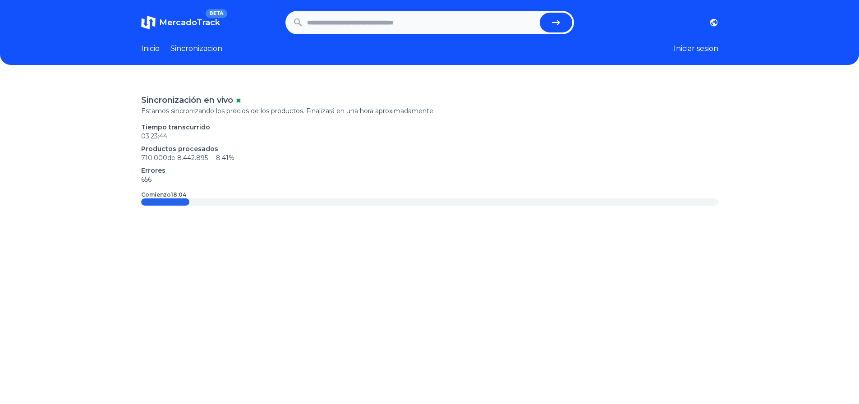 The image size is (859, 404). Describe the element at coordinates (196, 49) in the screenshot. I see `a: Sincronizacion` at that location.